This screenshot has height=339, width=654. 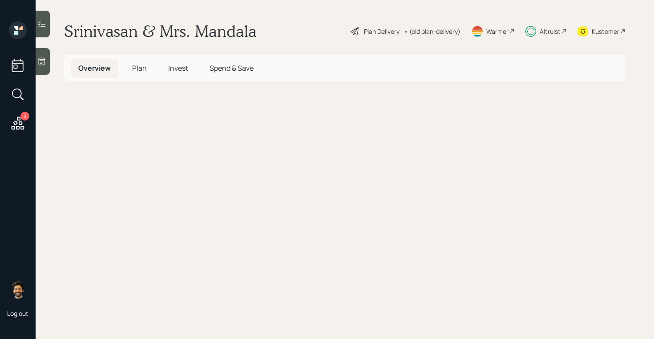 I want to click on span: Overview, so click(x=94, y=68).